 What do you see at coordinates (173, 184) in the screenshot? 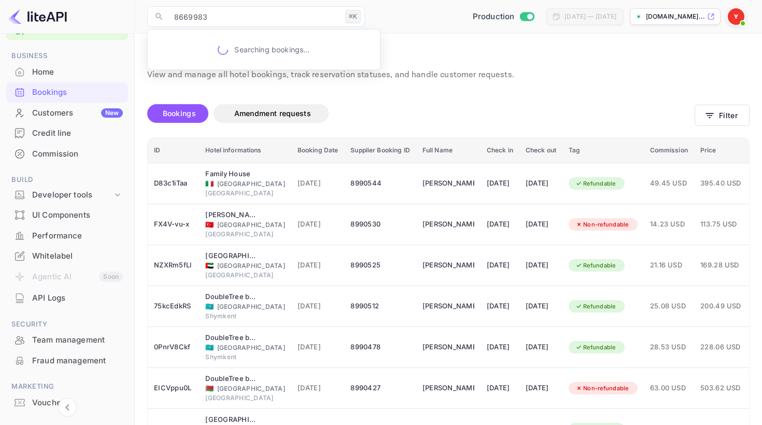
I see `div: D83c1iTaa` at bounding box center [173, 184].